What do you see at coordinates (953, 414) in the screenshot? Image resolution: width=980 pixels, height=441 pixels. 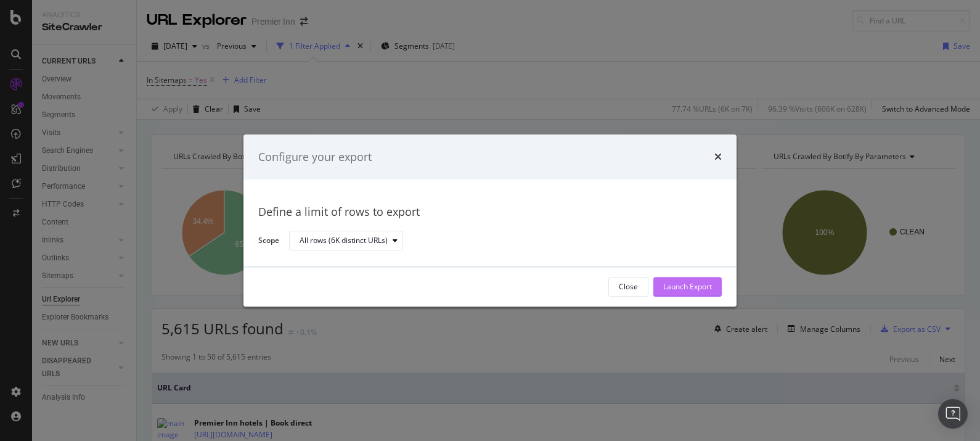 I see `div: Open Intercom Messenger` at bounding box center [953, 414].